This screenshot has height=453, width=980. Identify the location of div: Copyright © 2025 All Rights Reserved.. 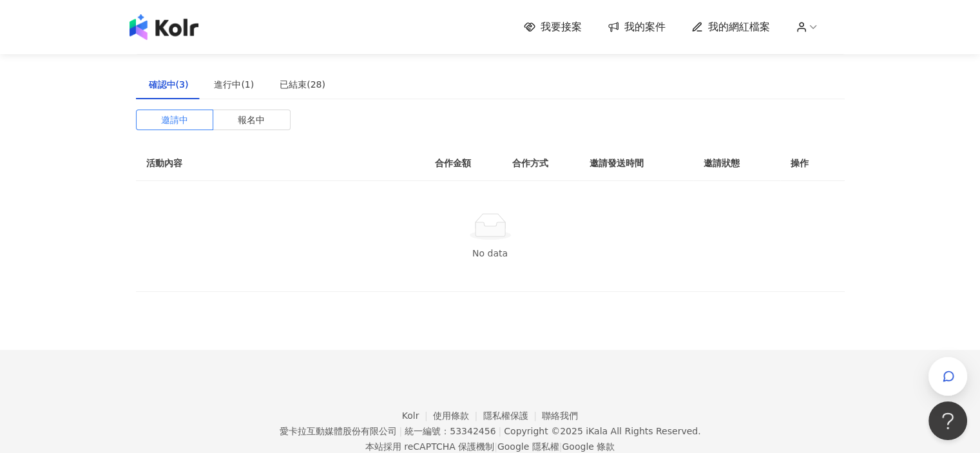
(602, 431).